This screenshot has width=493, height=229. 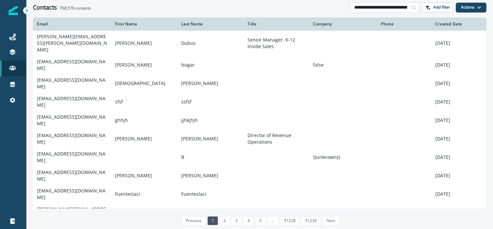 What do you see at coordinates (343, 24) in the screenshot?
I see `div: Company` at bounding box center [343, 24].